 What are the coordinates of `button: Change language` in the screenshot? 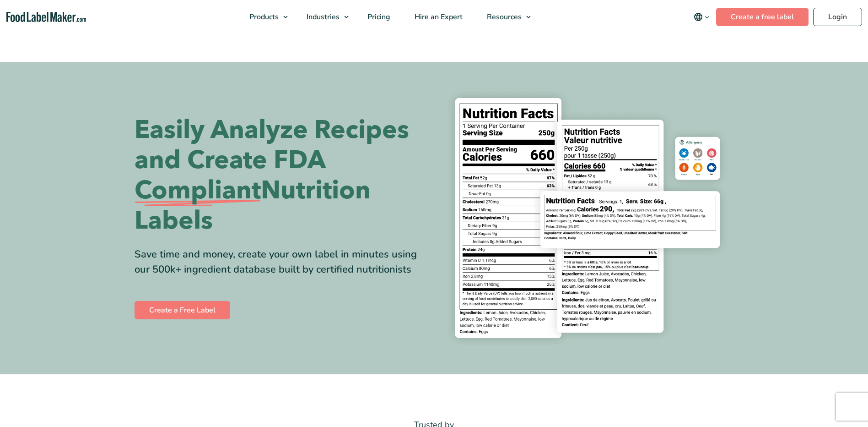 It's located at (702, 17).